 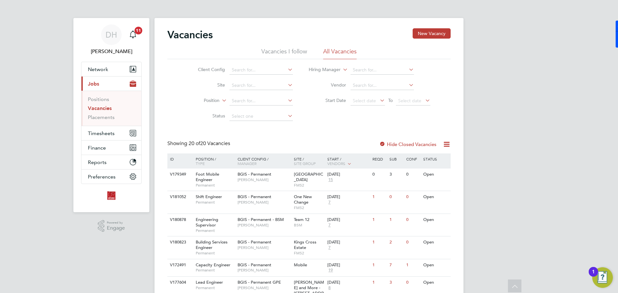 I want to click on span: Type, so click(x=200, y=164).